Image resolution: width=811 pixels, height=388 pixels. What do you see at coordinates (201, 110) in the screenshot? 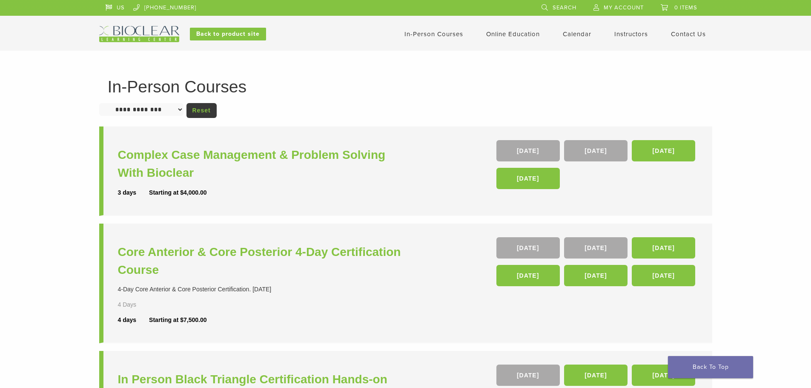
I see `a: Reset` at bounding box center [201, 110].